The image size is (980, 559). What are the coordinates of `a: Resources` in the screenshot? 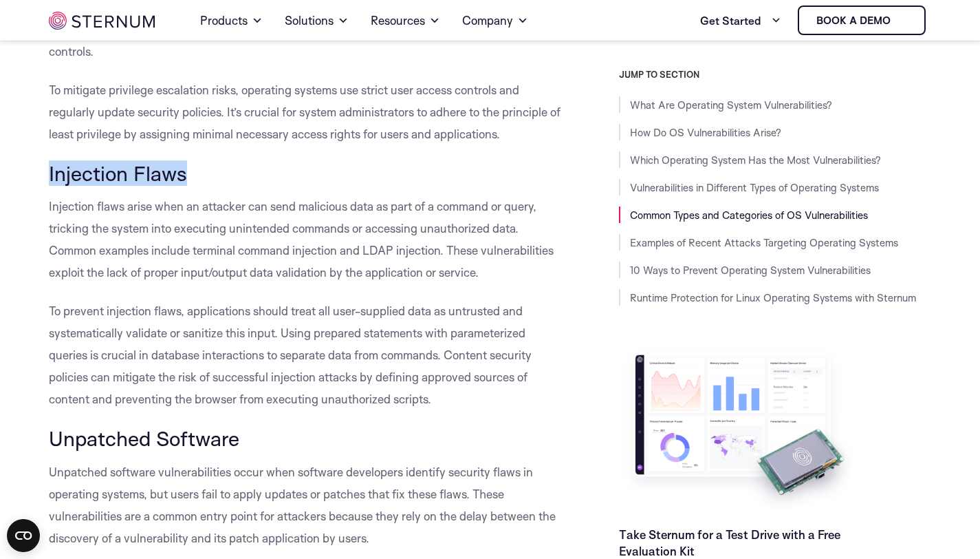 It's located at (405, 20).